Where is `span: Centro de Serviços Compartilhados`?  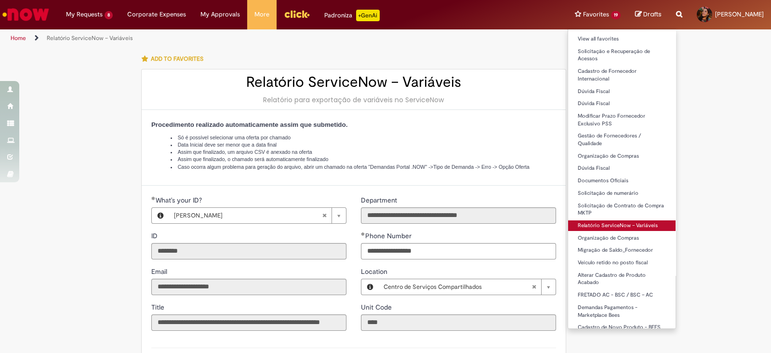 span: Centro de Serviços Compartilhados is located at coordinates (457, 287).